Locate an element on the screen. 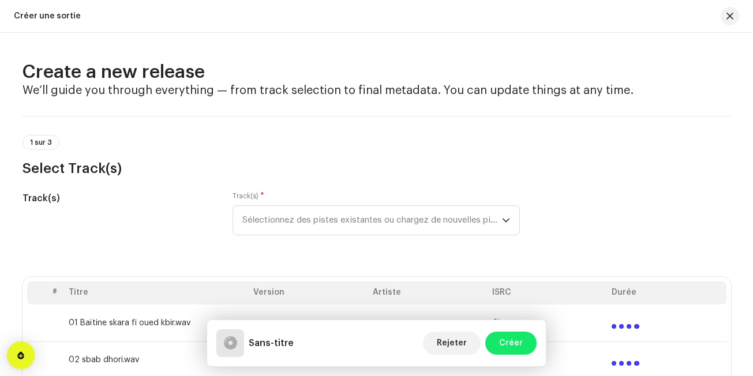  th: Durée is located at coordinates (667, 293).